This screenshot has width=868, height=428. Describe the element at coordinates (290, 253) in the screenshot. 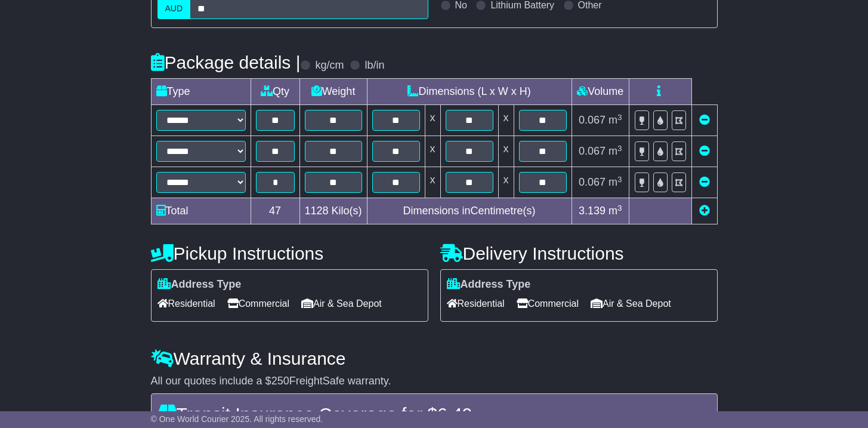

I see `h4: Pickup Instructions` at that location.